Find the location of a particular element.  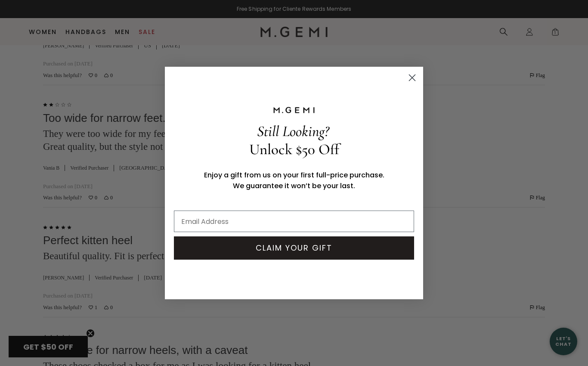

button: Close dialog is located at coordinates (412, 78).